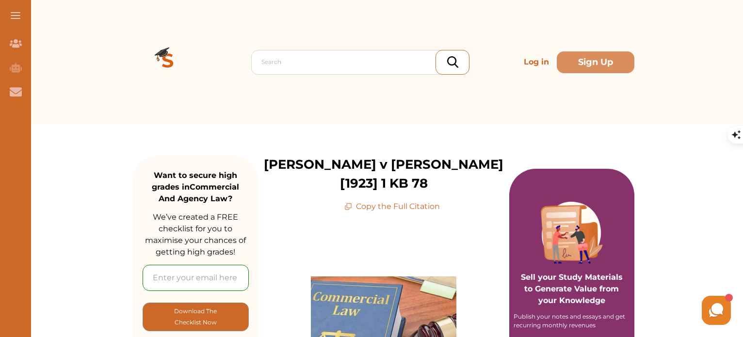  What do you see at coordinates (536, 62) in the screenshot?
I see `p: Log in` at bounding box center [536, 62].